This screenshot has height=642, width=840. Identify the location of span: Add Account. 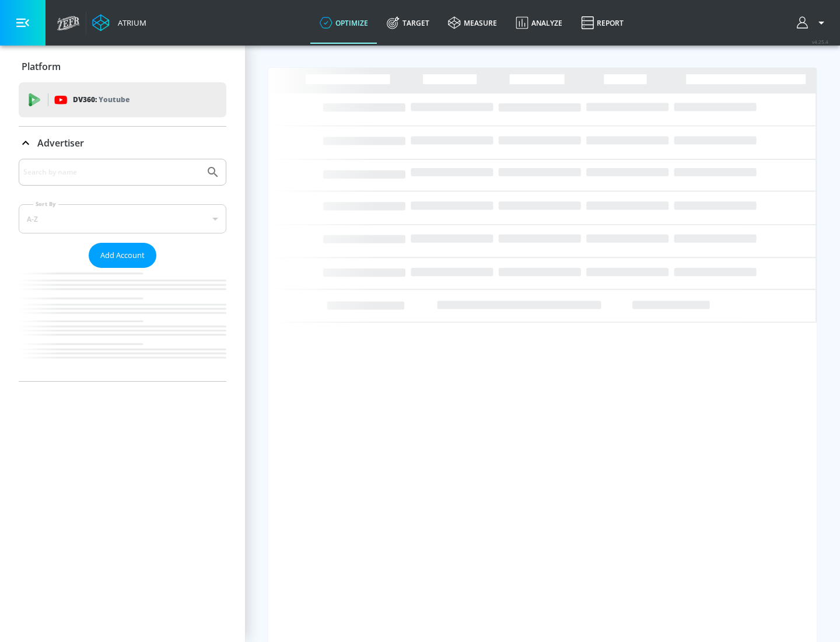
(123, 255).